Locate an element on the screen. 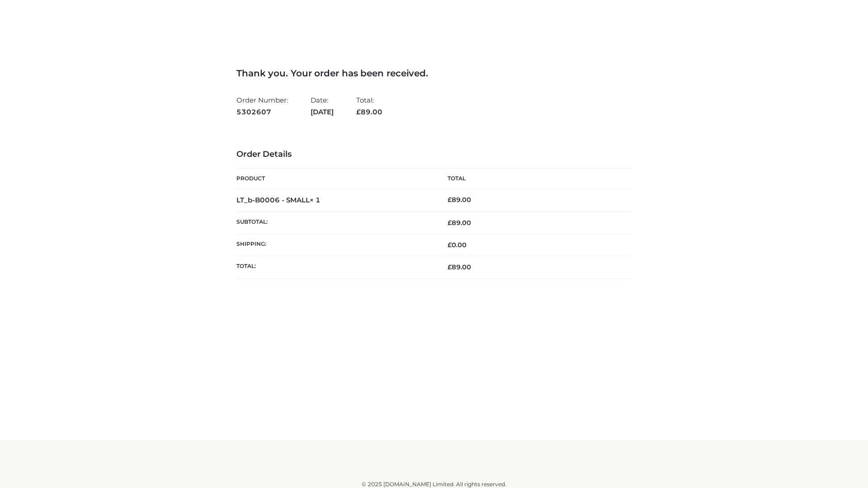 The image size is (868, 488). th: Product is located at coordinates (335, 179).